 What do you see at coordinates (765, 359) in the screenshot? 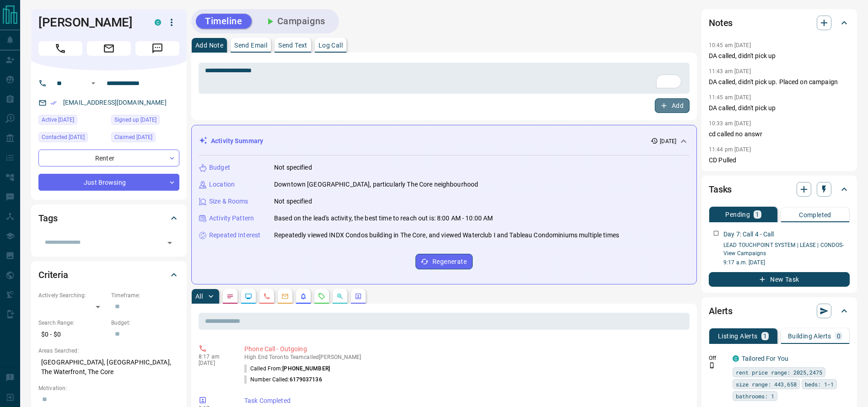
I see `a: Tailored For You` at bounding box center [765, 359].